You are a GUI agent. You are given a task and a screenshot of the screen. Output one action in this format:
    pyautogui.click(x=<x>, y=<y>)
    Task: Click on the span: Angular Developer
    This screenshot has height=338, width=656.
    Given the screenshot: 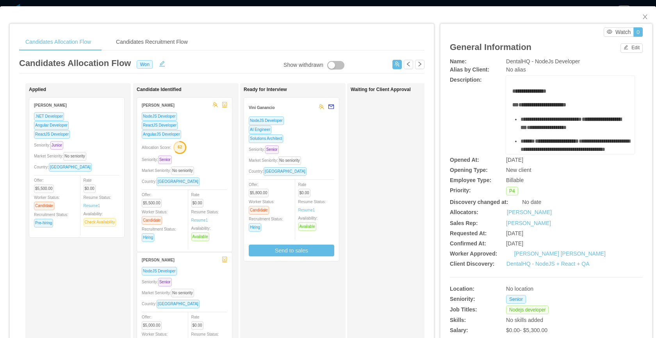 What is the action you would take?
    pyautogui.click(x=51, y=125)
    